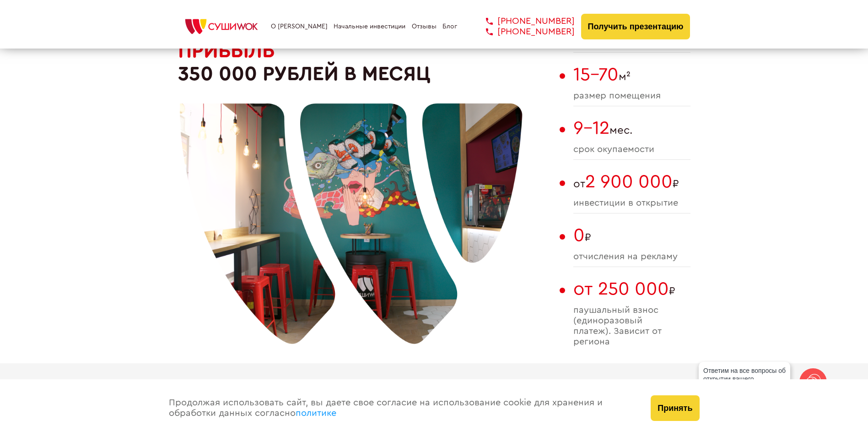  I want to click on span: 9-12, so click(591, 128).